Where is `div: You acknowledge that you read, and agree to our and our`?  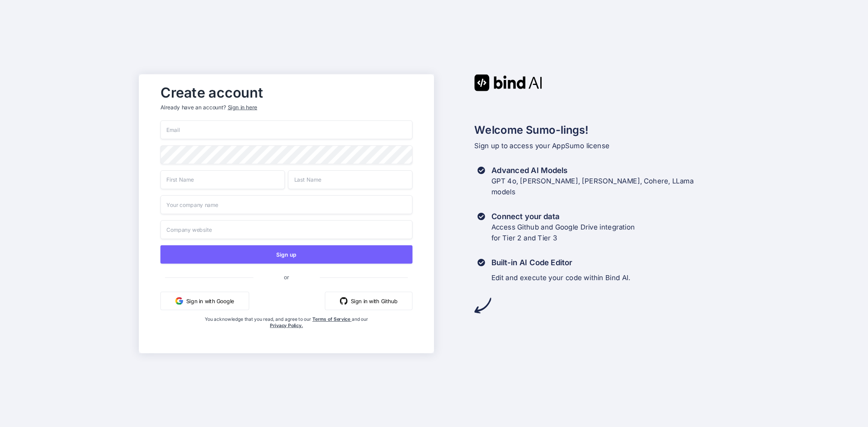 div: You acknowledge that you read, and agree to our and our is located at coordinates (287, 332).